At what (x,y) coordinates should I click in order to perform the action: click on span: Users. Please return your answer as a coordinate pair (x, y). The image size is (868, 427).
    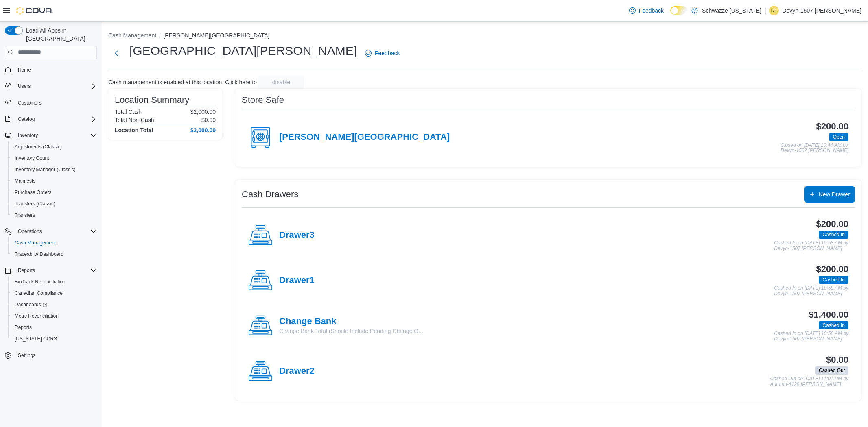
    Looking at the image, I should click on (56, 86).